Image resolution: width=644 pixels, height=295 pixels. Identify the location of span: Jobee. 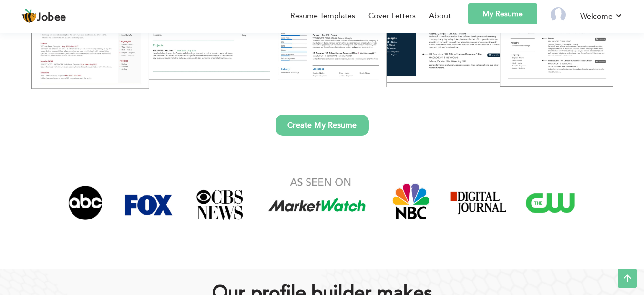
(51, 18).